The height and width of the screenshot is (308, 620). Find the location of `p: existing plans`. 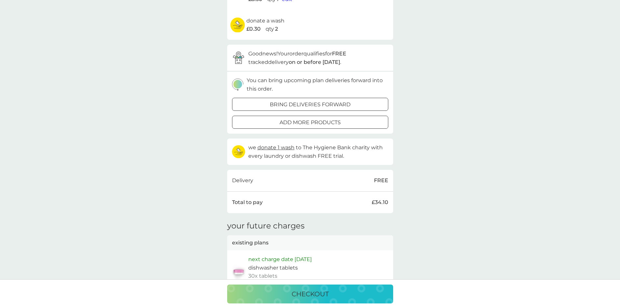

p: existing plans is located at coordinates (250, 242).